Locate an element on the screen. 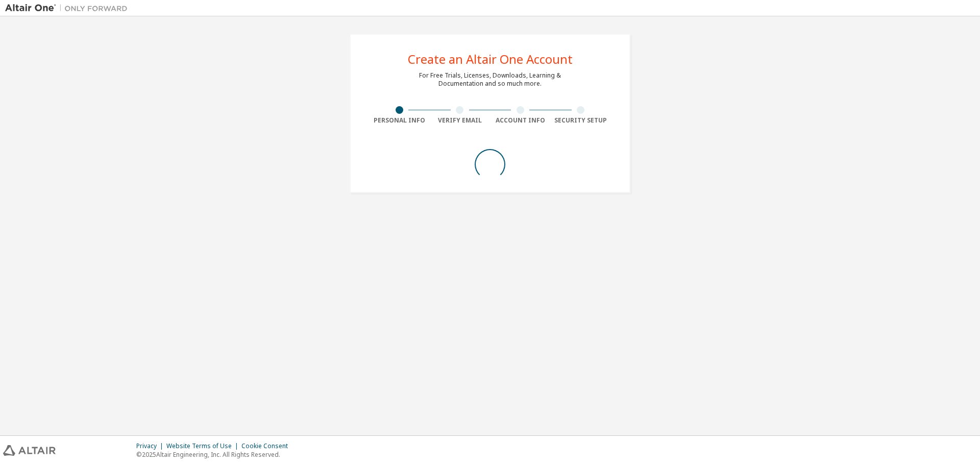  div: Security Setup is located at coordinates (581, 121).